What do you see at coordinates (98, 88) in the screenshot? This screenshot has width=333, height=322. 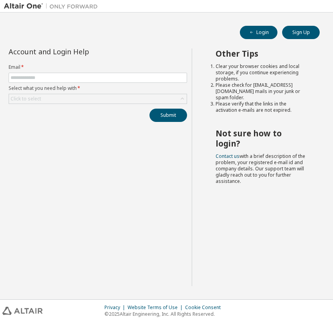 I see `label: Select what you need help with` at bounding box center [98, 88].